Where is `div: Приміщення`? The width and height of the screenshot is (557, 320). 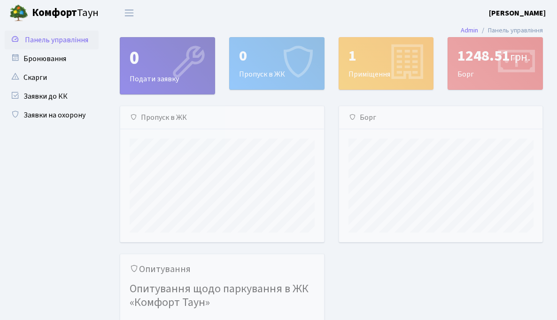 div: Приміщення is located at coordinates (386, 63).